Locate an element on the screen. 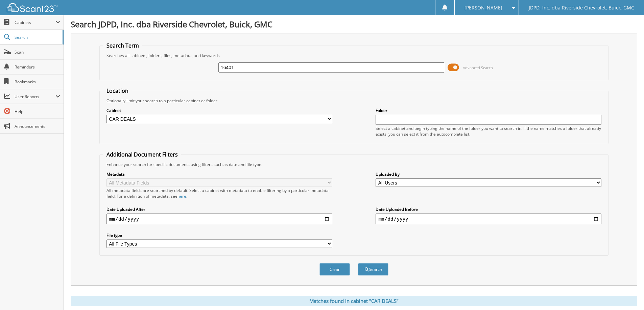 This screenshot has height=310, width=644. a: here is located at coordinates (182, 196).